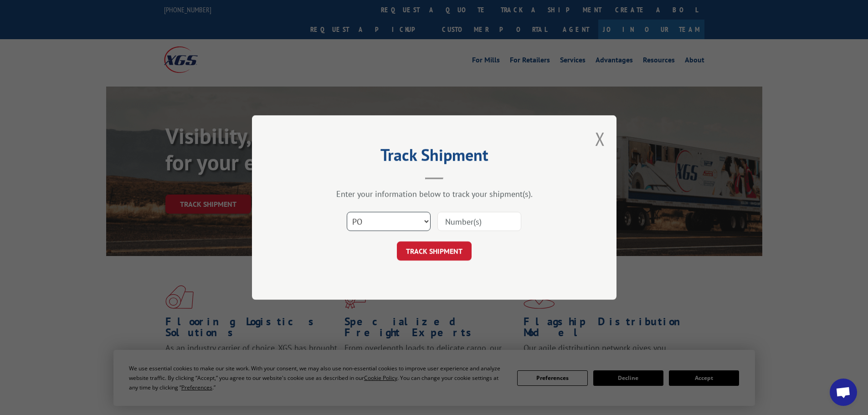 Image resolution: width=868 pixels, height=415 pixels. What do you see at coordinates (434, 251) in the screenshot?
I see `button: TRACK SHIPMENT` at bounding box center [434, 251].